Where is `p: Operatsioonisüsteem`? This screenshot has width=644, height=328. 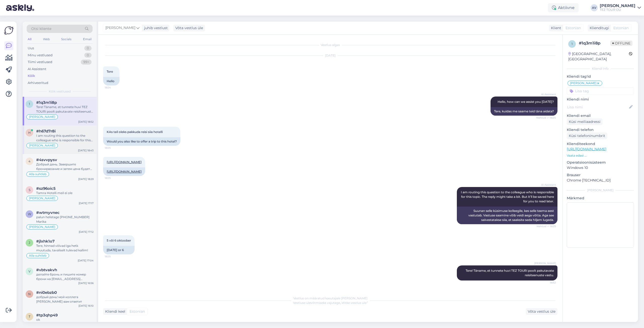 p: Operatsioonisüsteem is located at coordinates (600, 162).